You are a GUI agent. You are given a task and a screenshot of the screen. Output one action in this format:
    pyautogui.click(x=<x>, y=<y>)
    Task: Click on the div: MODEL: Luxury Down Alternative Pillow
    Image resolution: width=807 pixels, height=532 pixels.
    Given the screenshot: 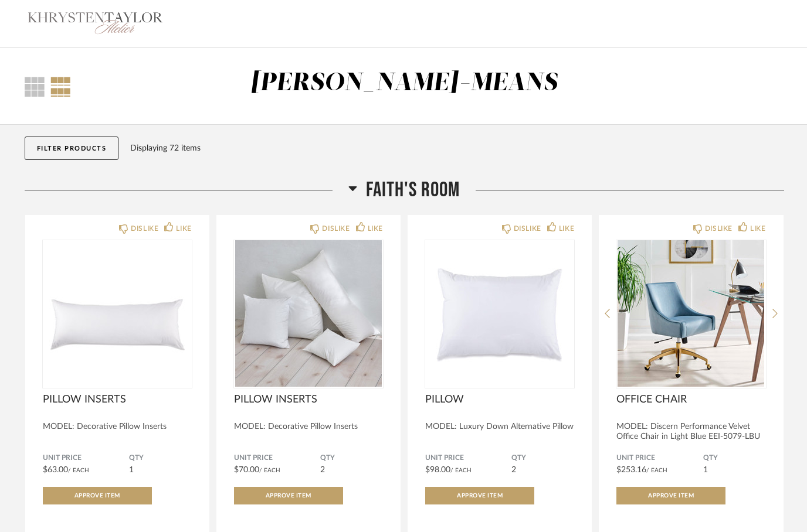 What is the action you would take?
    pyautogui.click(x=500, y=427)
    